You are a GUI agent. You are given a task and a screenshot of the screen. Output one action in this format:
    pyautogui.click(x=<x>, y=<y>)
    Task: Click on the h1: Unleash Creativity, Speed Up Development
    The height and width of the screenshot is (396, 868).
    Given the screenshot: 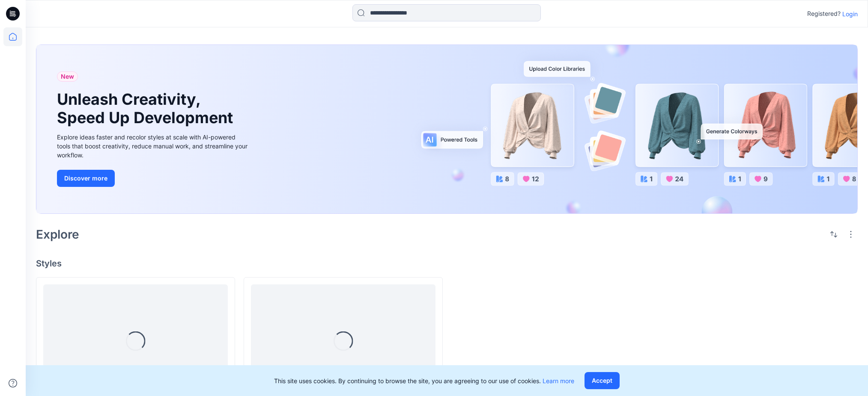 What is the action you would take?
    pyautogui.click(x=147, y=108)
    